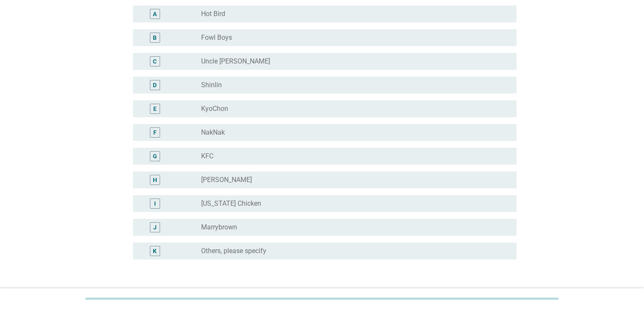 This screenshot has height=309, width=644. What do you see at coordinates (211, 85) in the screenshot?
I see `label: Shinlin` at bounding box center [211, 85].